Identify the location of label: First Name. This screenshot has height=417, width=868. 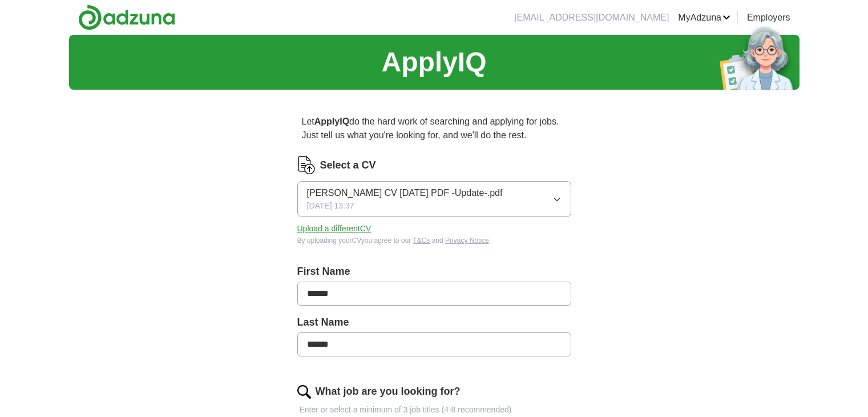
(434, 271).